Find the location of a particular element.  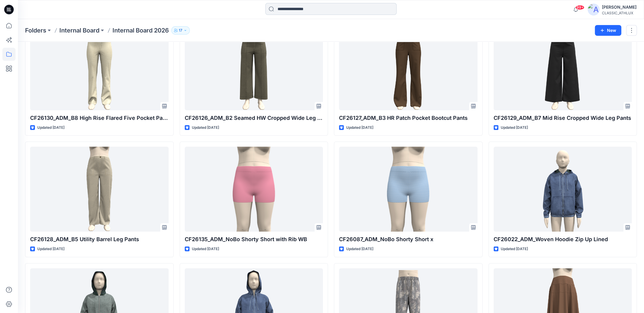

button: New is located at coordinates (608, 30).